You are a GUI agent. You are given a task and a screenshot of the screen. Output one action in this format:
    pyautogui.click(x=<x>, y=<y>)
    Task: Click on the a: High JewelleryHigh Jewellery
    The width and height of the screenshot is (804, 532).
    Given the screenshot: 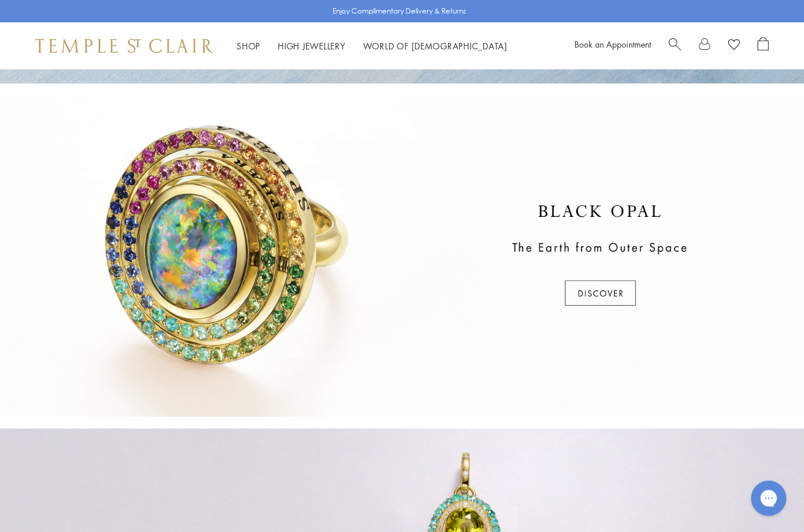 What is the action you would take?
    pyautogui.click(x=311, y=45)
    